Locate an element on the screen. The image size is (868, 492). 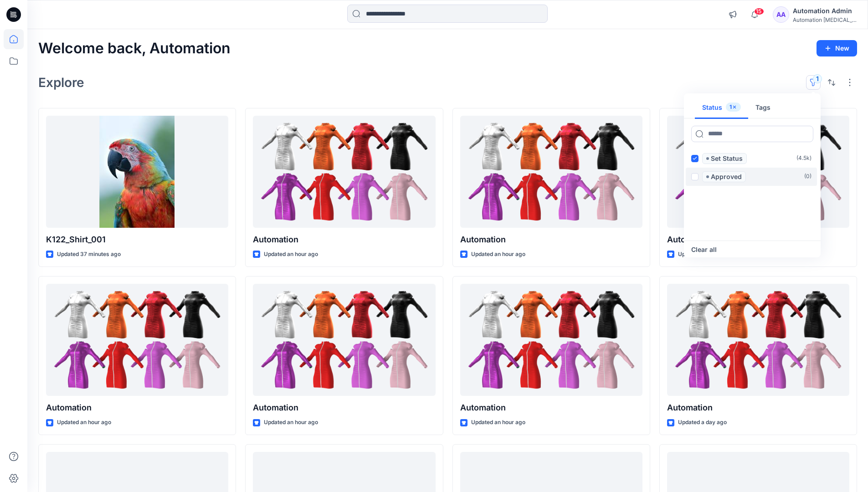
span: Approved is located at coordinates (724, 177).